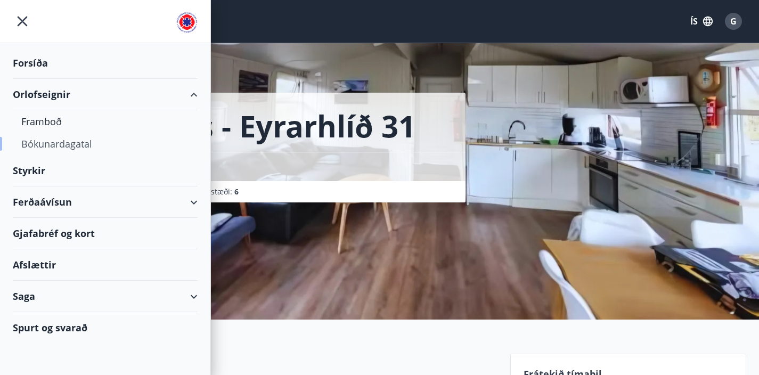 The width and height of the screenshot is (759, 375). Describe the element at coordinates (22, 21) in the screenshot. I see `button: menu` at that location.